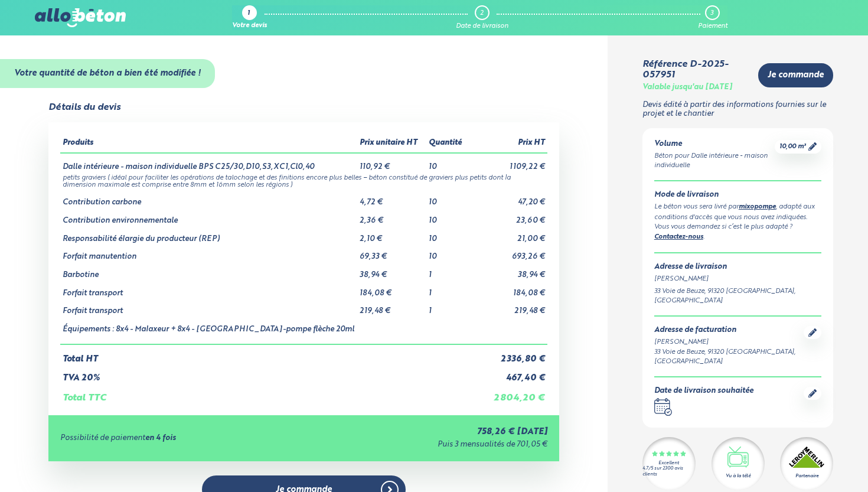  What do you see at coordinates (209, 144) in the screenshot?
I see `th: Produits` at bounding box center [209, 144].